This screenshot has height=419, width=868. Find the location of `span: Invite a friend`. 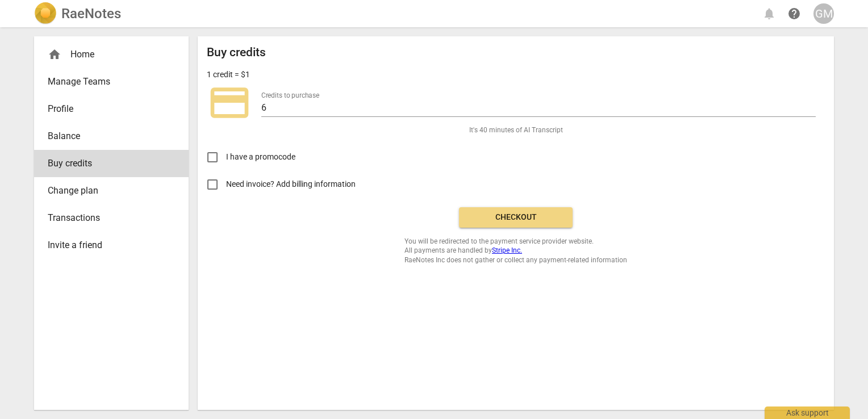

span: Invite a friend is located at coordinates (107, 245).